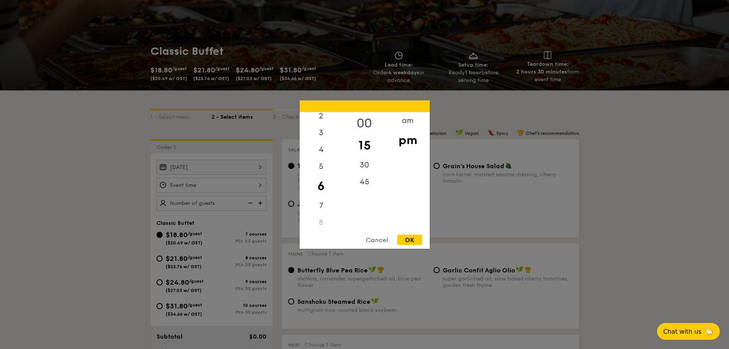 The width and height of the screenshot is (729, 349). Describe the element at coordinates (408, 140) in the screenshot. I see `div: pm` at that location.